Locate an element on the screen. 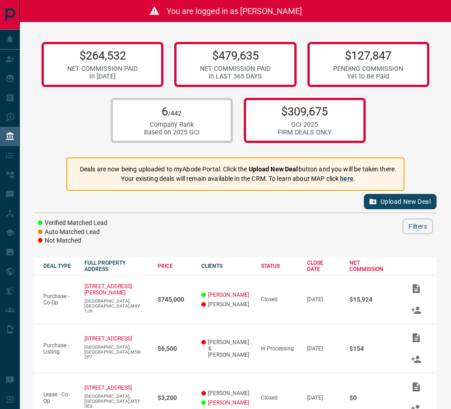 Image resolution: width=451 pixels, height=409 pixels. li: Not Matched is located at coordinates (73, 241).